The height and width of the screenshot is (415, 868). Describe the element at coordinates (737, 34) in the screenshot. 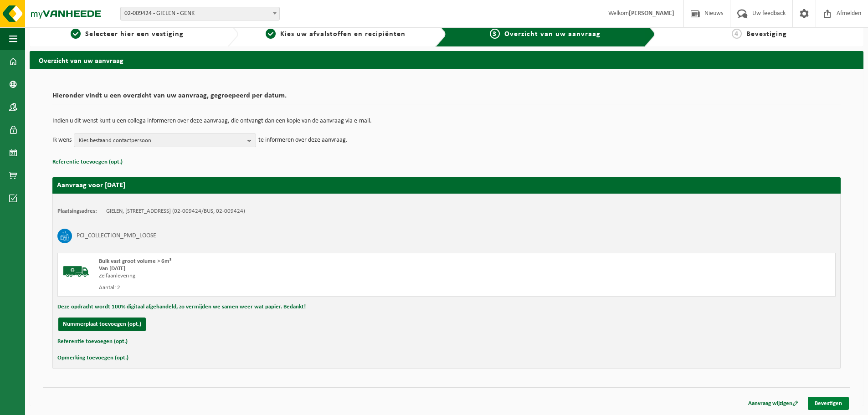

I see `span: 4` at that location.